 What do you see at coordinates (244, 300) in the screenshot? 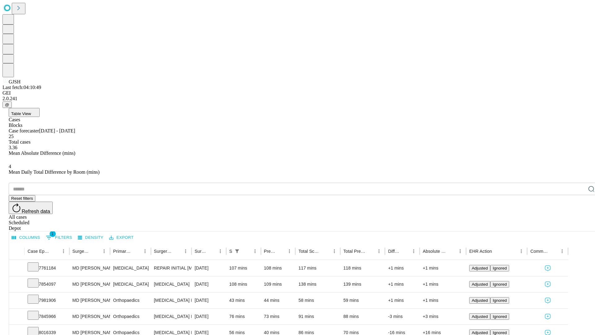
I see `div: 43 mins` at bounding box center [244, 300].